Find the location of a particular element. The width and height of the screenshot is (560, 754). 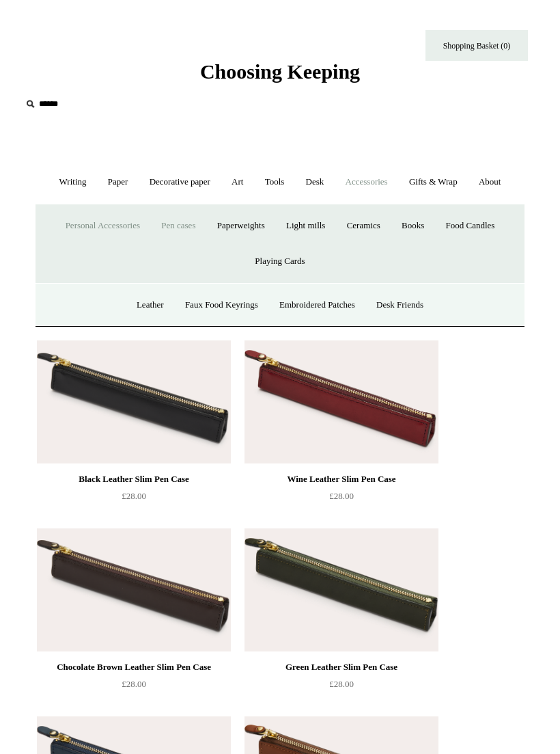

div: Green Leather Slim Pen Case is located at coordinates (342, 667).